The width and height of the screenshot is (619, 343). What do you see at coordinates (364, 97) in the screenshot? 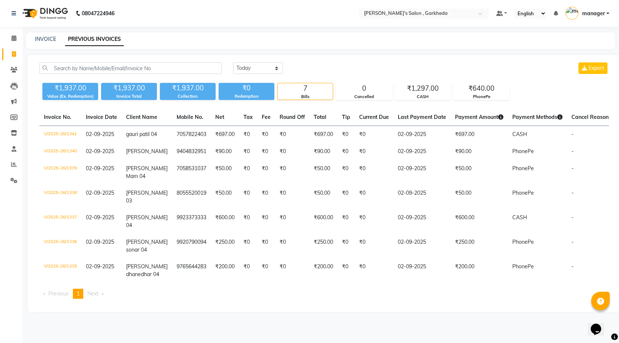
I see `div: Cancelled` at bounding box center [364, 97].